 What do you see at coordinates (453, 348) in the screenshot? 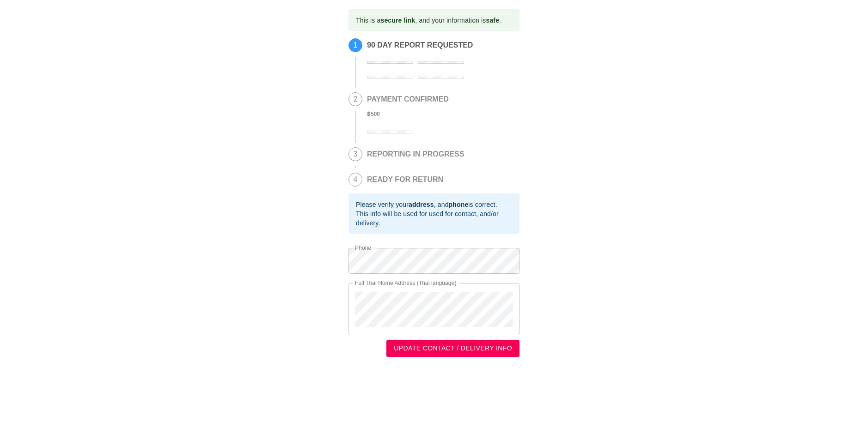
I see `span: UPDATE CONTACT / DELIVERY INFO` at bounding box center [453, 348].